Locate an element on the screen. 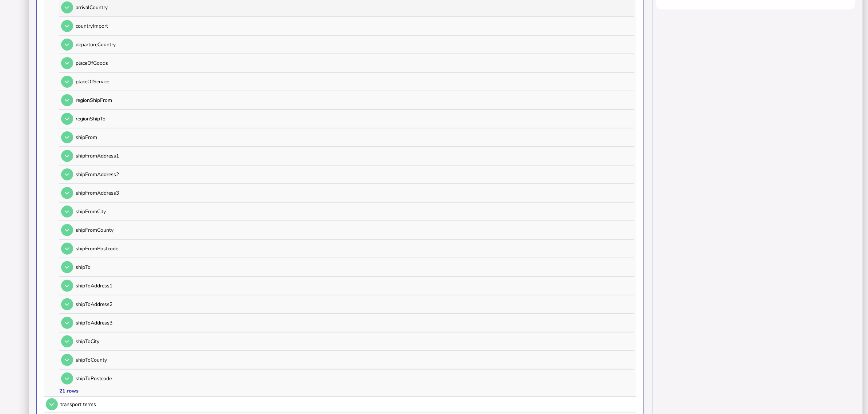  p: shipFromCity is located at coordinates (167, 212).